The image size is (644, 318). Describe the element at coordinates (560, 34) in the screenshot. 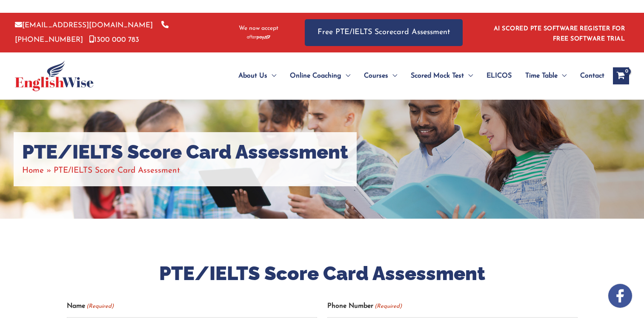

I see `a: AI SCORED PTE SOFTWARE REGISTER FOR FREE SOFTWARE TRIAL` at that location.